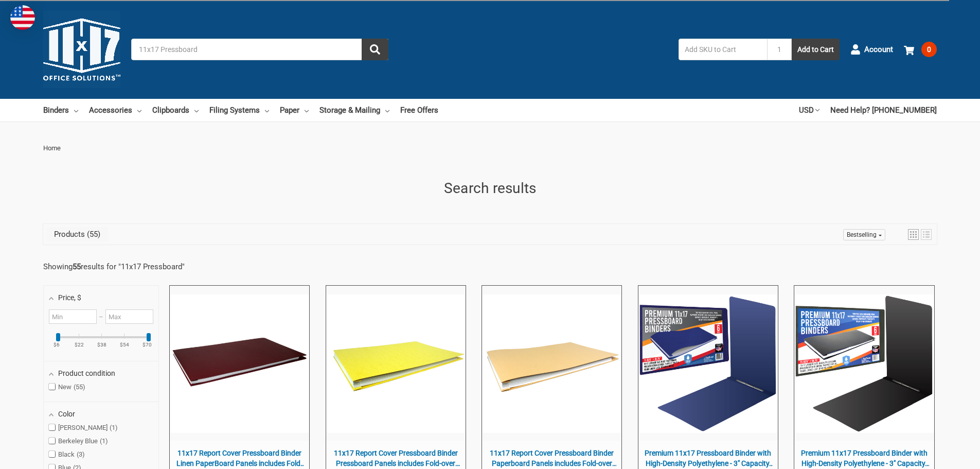 This screenshot has width=980, height=469. I want to click on a: Binders, so click(61, 110).